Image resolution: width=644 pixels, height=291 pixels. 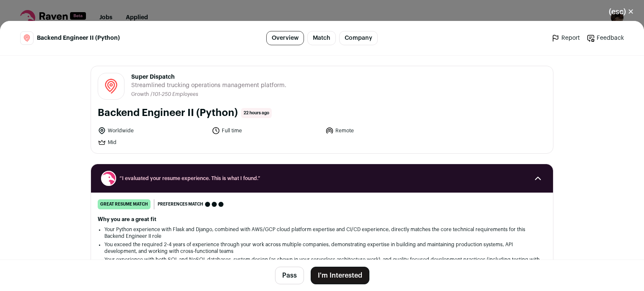 What do you see at coordinates (322, 179) in the screenshot?
I see `span: “I evaluated your resume experience. This is what I found.”` at bounding box center [322, 179].